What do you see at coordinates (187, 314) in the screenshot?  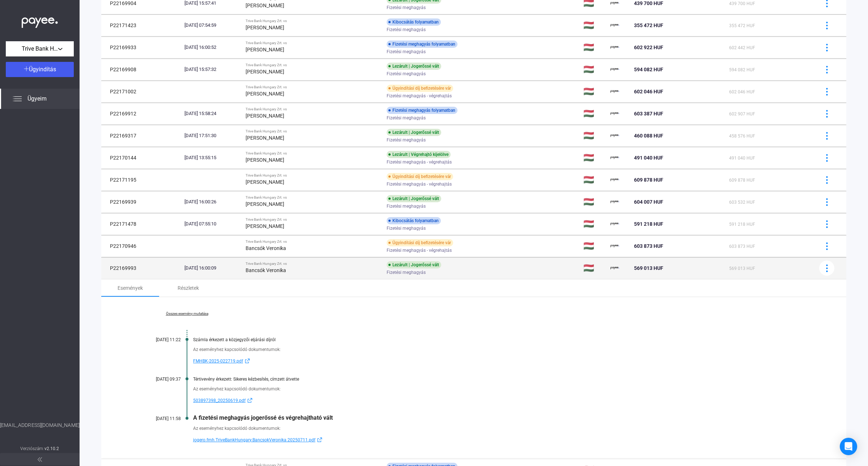 I see `a: Összes esemény mutatása` at bounding box center [187, 314].